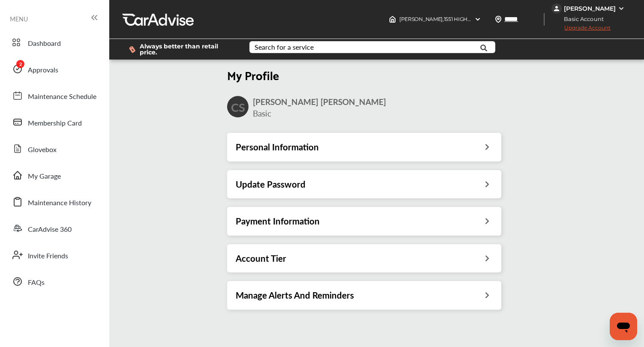  What do you see at coordinates (581, 19) in the screenshot?
I see `span: Basic Account` at bounding box center [581, 19].